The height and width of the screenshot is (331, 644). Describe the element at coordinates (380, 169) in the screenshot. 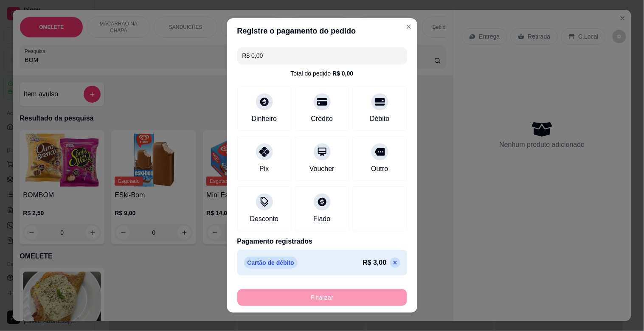

I see `div: Outro` at that location.